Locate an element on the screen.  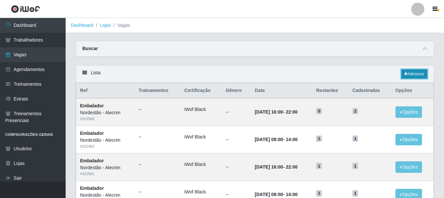
a: Adicionar is located at coordinates (414, 74).